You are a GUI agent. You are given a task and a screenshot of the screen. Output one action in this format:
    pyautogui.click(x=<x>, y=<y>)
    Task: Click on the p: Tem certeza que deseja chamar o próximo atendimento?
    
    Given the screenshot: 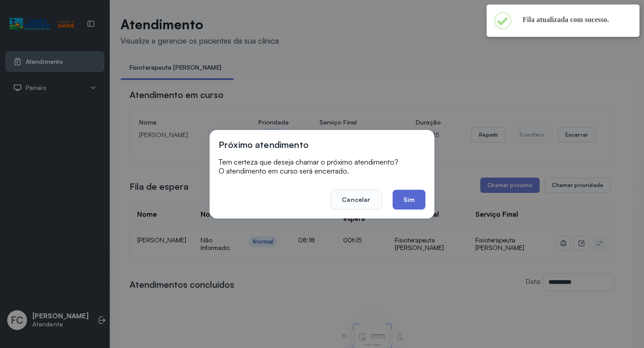 What is the action you would take?
    pyautogui.click(x=322, y=162)
    